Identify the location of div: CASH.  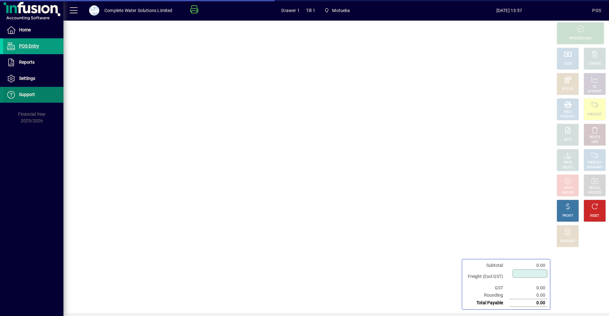
(568, 64).